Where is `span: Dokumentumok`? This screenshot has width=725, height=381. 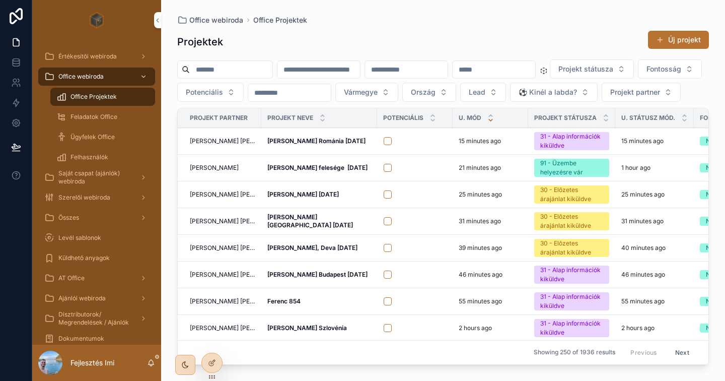
span: Dokumentumok is located at coordinates (81, 338).